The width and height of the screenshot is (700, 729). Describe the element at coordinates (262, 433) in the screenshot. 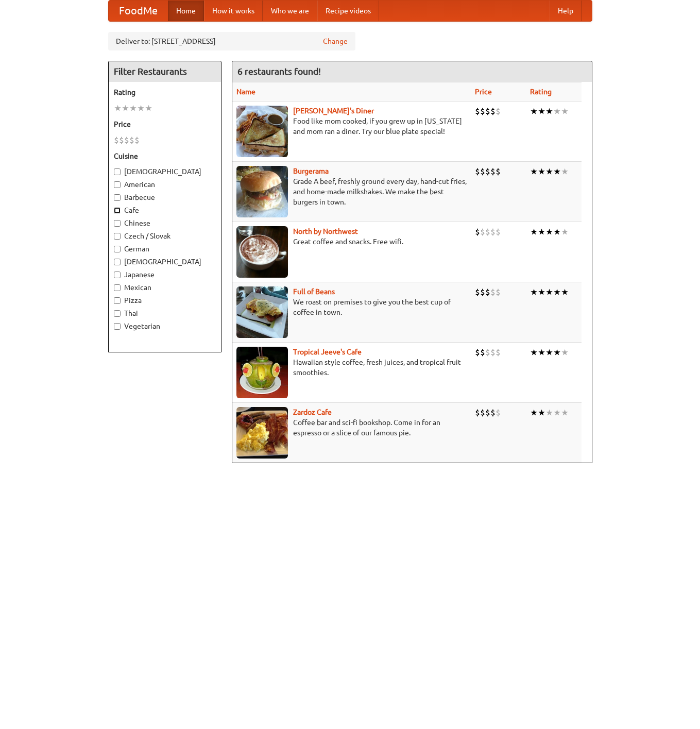

I see `img: zardoz.jpg` at that location.